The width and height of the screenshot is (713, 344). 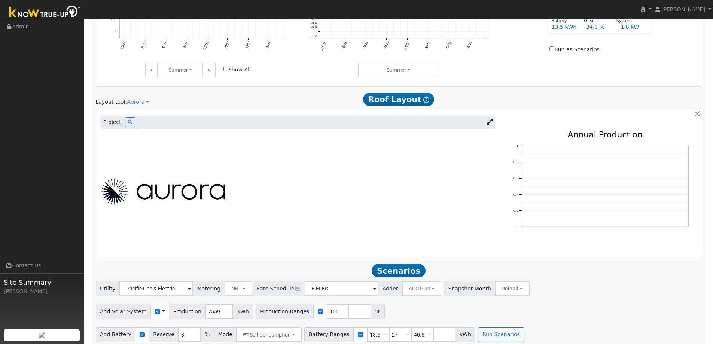 What do you see at coordinates (565, 27) in the screenshot?
I see `div: 13.5 kWh` at bounding box center [565, 27].